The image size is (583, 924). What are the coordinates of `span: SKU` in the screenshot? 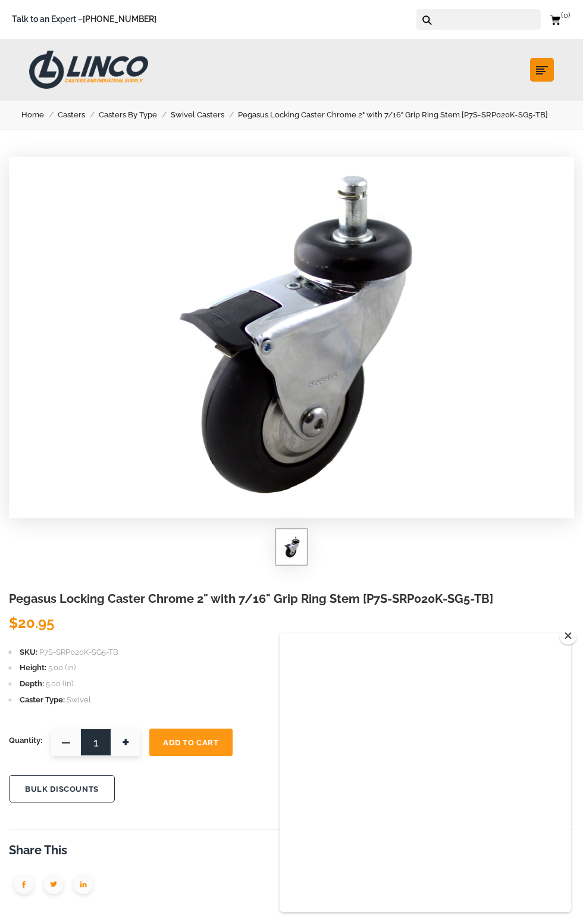 It's located at (28, 651).